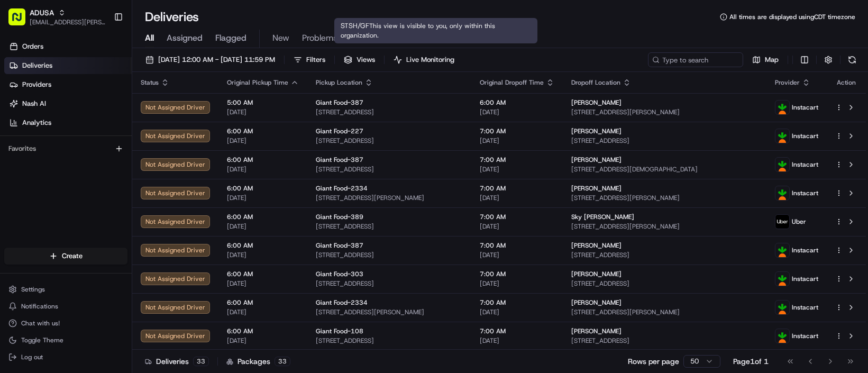 The image size is (868, 373). Describe the element at coordinates (72, 256) in the screenshot. I see `span: Create` at that location.